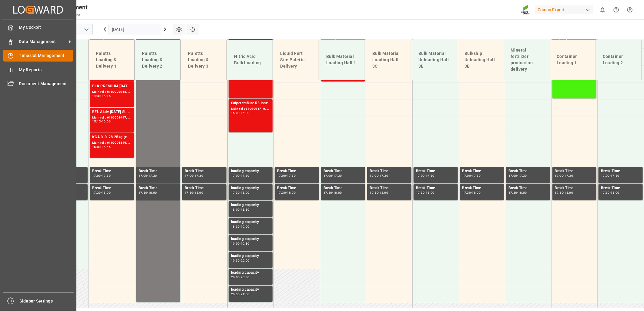 This screenshot has width=644, height=311. I want to click on div: 18:30, so click(245, 209).